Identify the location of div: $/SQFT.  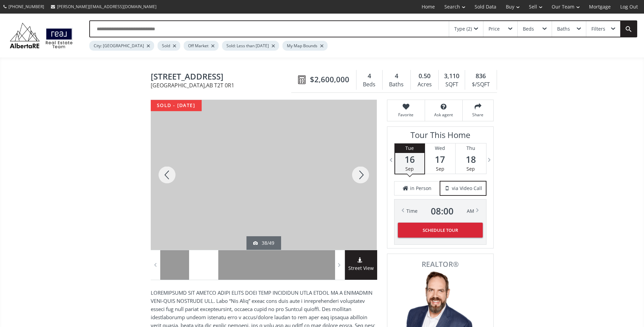
(480, 85).